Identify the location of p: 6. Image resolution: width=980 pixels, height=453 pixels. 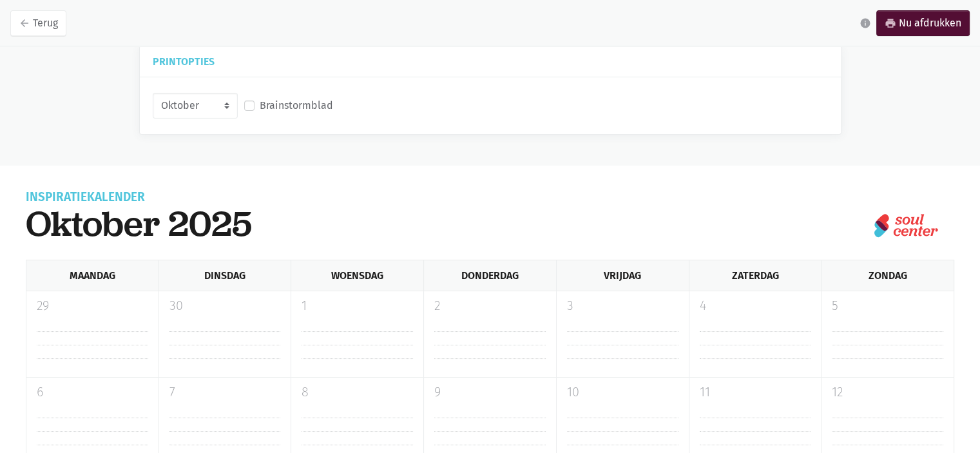
(92, 393).